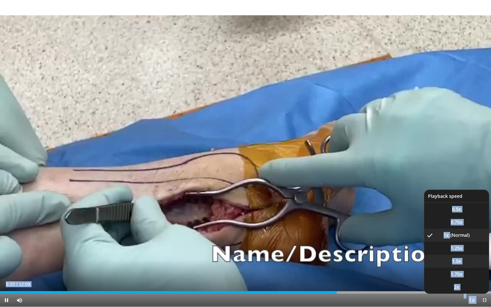 The height and width of the screenshot is (307, 491). Describe the element at coordinates (456, 248) in the screenshot. I see `span: 1.25x` at that location.